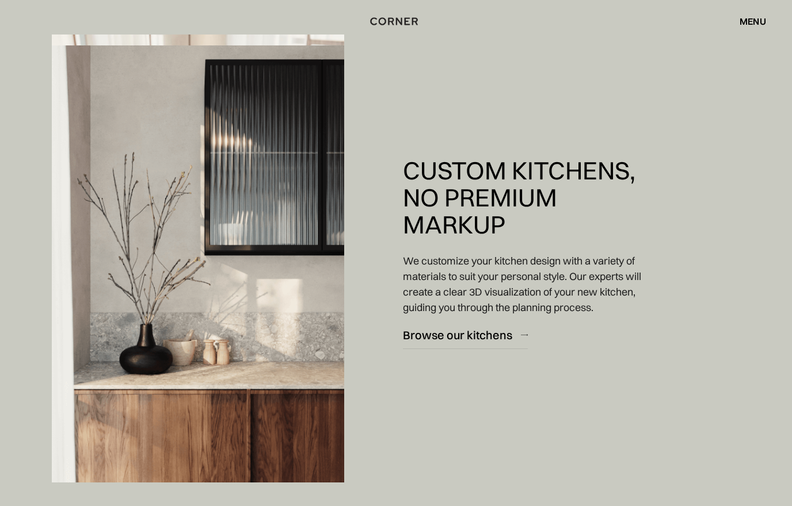 Image resolution: width=792 pixels, height=506 pixels. I want to click on a: Browse our kitchens, so click(465, 335).